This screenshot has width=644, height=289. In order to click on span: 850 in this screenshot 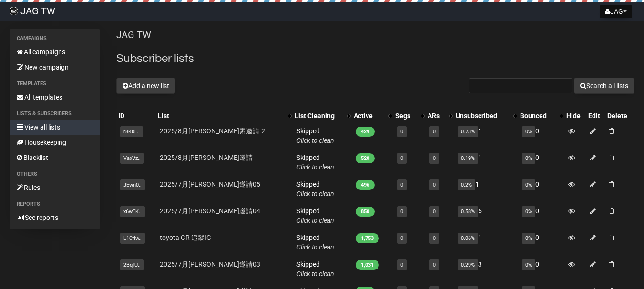, I will do `click(365, 211)`.